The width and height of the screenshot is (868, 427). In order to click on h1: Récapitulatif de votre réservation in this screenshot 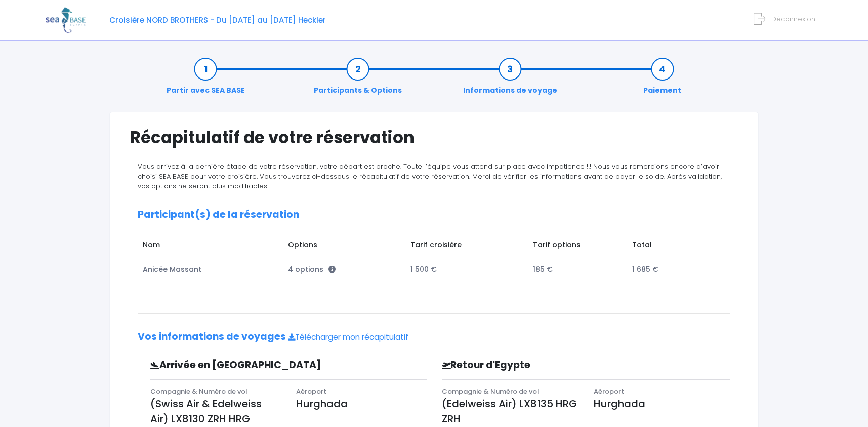, I will do `click(434, 138)`.